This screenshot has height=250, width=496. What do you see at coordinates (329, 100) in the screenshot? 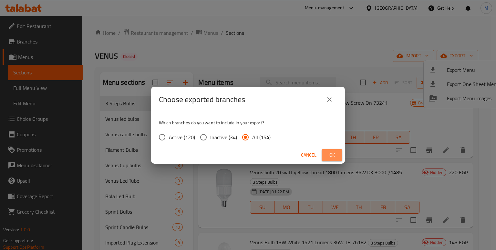
I see `button: close` at bounding box center [329, 100].